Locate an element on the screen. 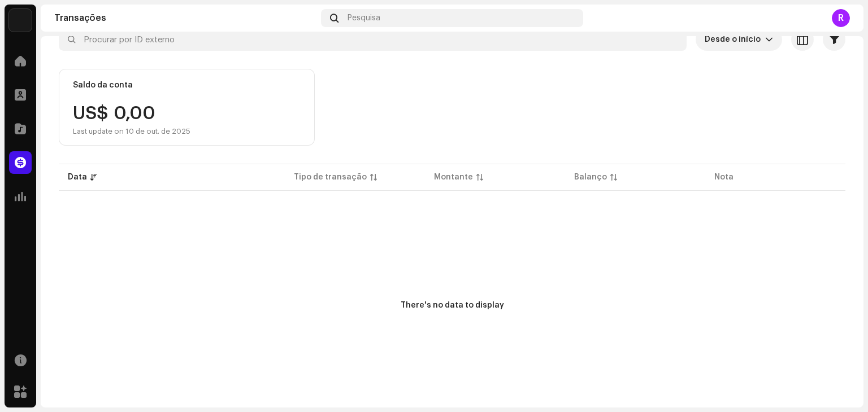 This screenshot has height=412, width=868. div: Saldo da conta is located at coordinates (103, 85).